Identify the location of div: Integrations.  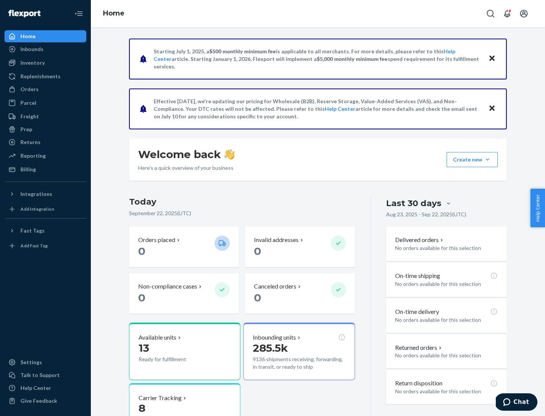
(36, 194).